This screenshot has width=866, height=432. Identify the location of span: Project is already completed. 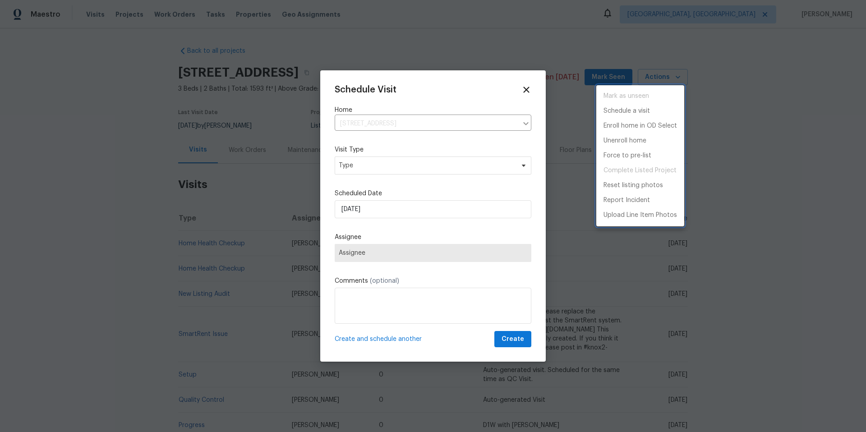
(640, 171).